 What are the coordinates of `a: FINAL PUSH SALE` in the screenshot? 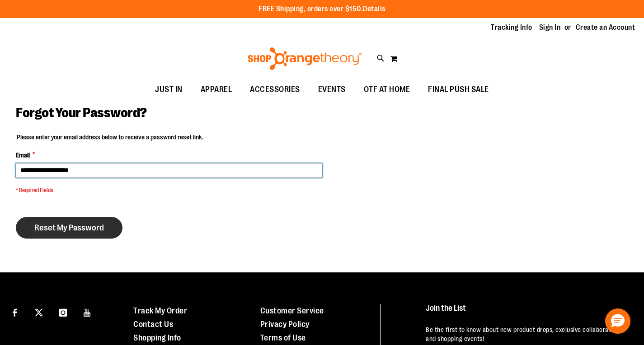 It's located at (458, 90).